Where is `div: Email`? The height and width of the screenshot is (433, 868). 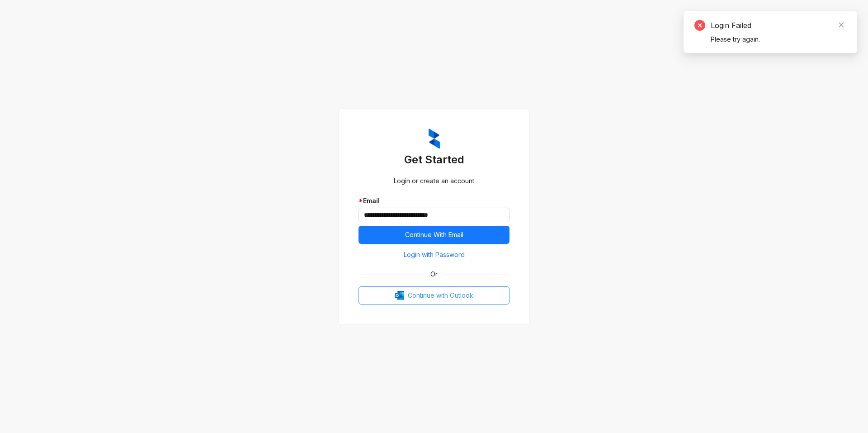
div: Email is located at coordinates (434, 201).